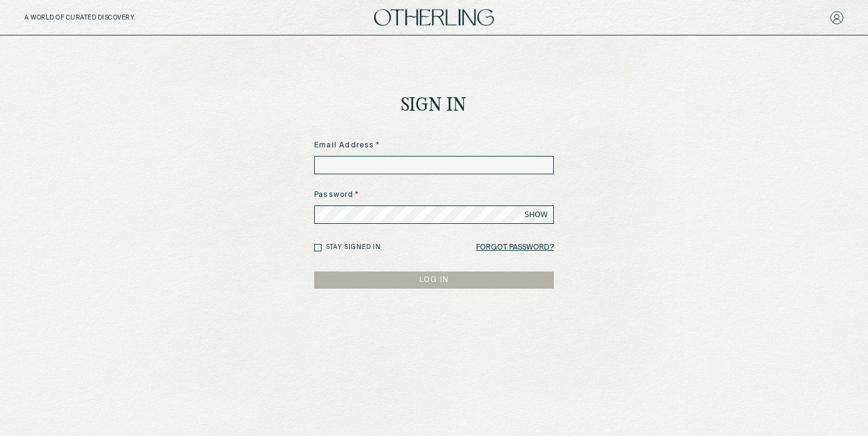  Describe the element at coordinates (434, 280) in the screenshot. I see `button: LOG IN` at that location.